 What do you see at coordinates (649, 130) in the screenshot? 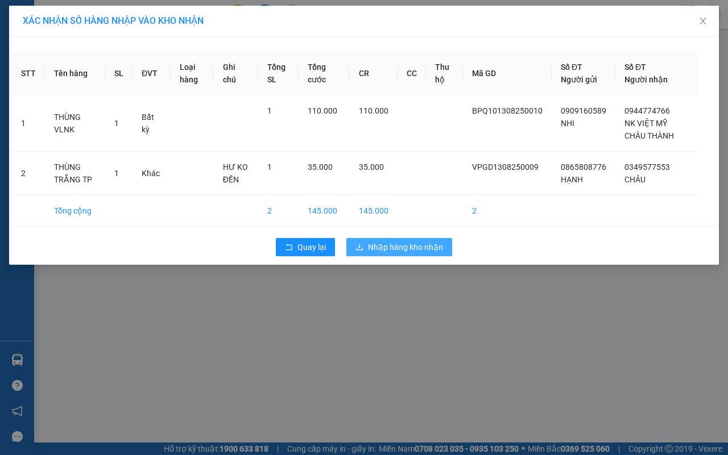
I see `span: NK VIỆT MỸ CHÂU THÀNH` at bounding box center [649, 130].